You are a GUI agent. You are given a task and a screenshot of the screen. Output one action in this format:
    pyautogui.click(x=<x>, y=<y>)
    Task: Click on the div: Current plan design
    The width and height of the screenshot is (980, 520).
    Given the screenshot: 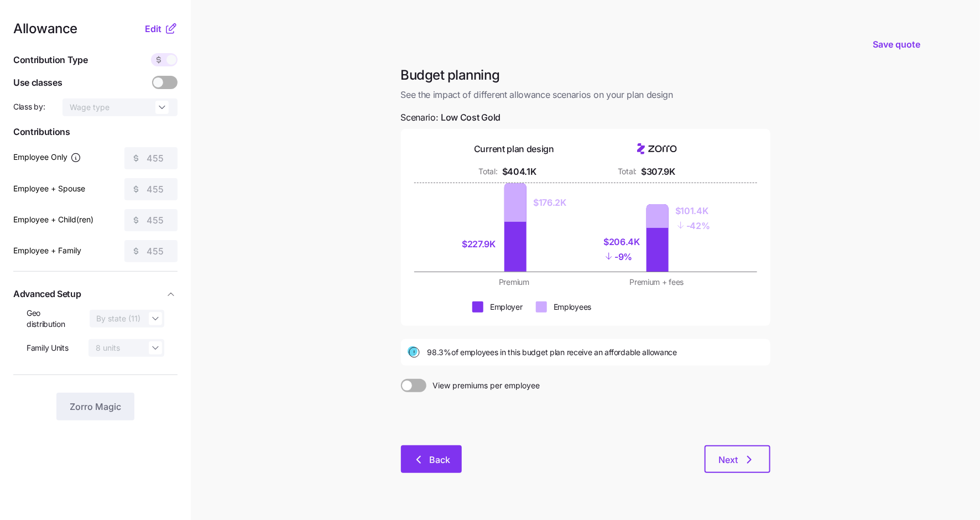 What is the action you would take?
    pyautogui.click(x=514, y=149)
    